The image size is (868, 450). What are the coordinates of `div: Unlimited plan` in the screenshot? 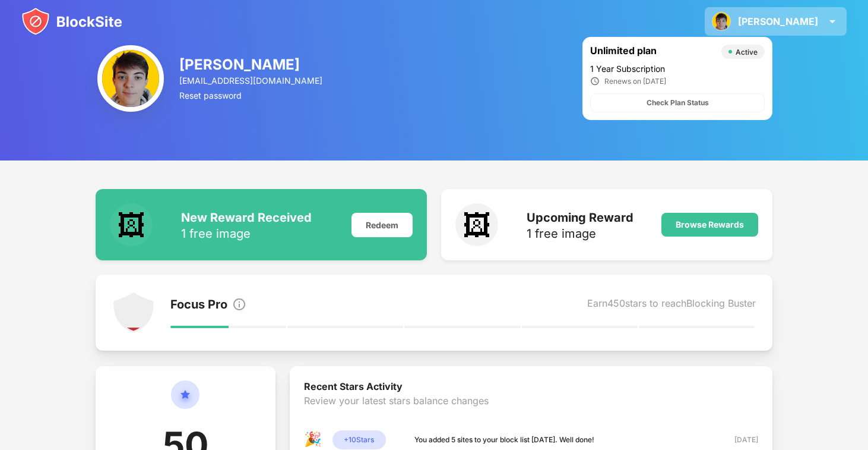 It's located at (653, 52).